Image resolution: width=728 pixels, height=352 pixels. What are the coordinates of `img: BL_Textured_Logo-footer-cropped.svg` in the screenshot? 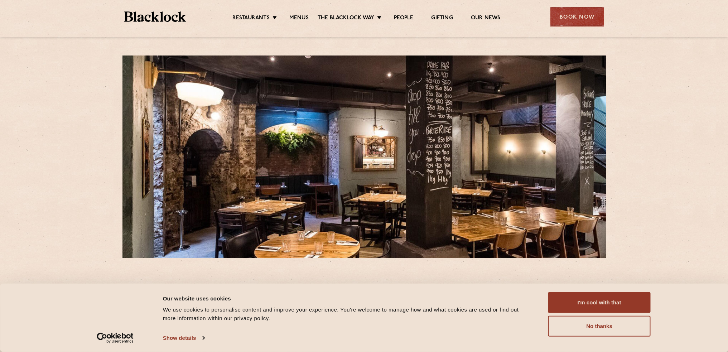 It's located at (155, 16).